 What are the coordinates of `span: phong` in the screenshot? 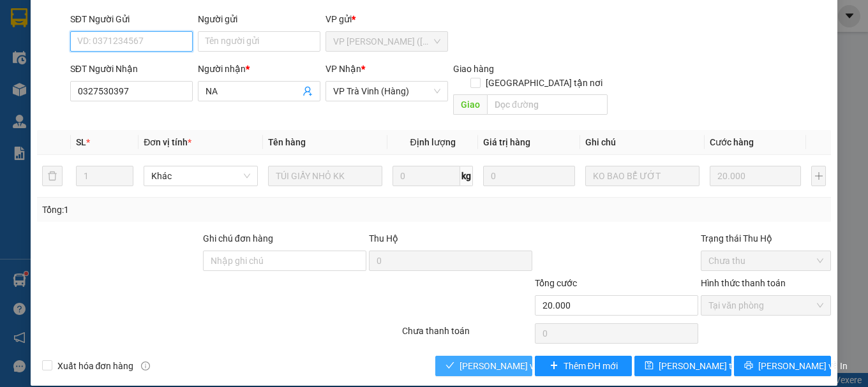 It's located at (19, 43).